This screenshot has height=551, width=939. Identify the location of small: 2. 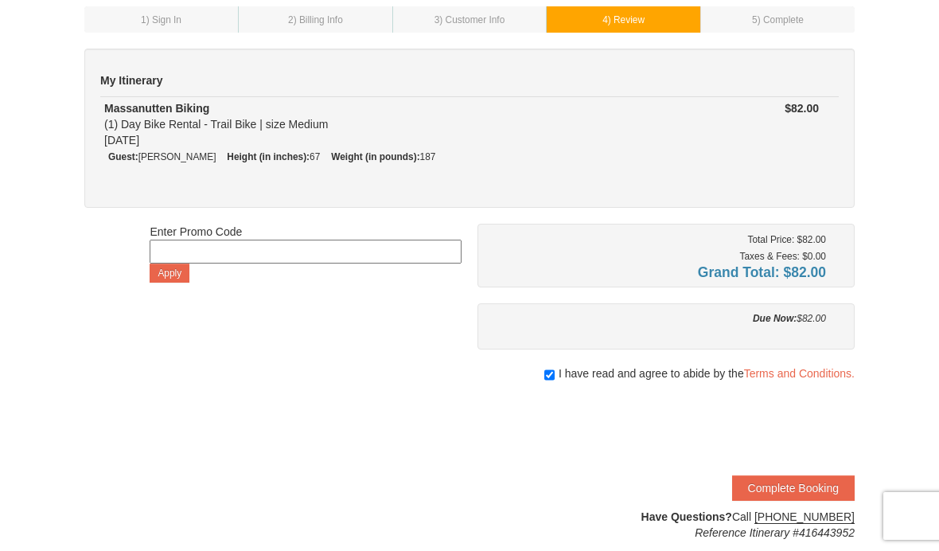
(315, 20).